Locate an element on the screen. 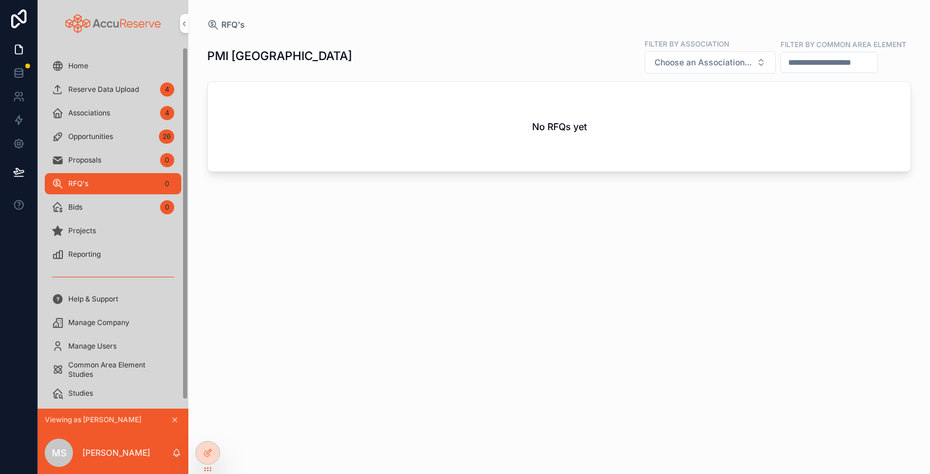  a: Opportunities26 is located at coordinates (113, 137).